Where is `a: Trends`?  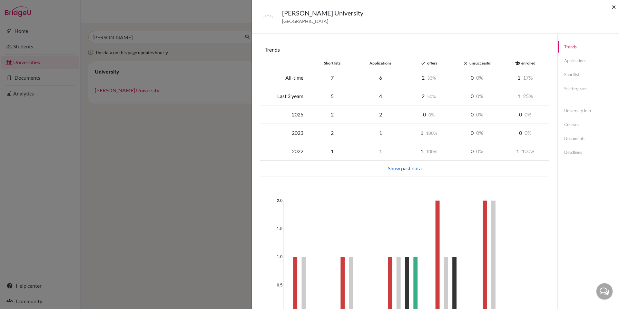
a: Trends is located at coordinates (588, 47).